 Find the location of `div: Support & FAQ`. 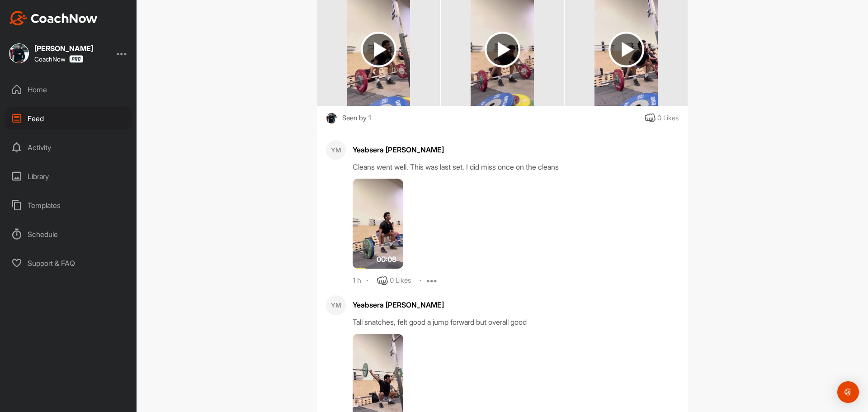

div: Support & FAQ is located at coordinates (69, 263).